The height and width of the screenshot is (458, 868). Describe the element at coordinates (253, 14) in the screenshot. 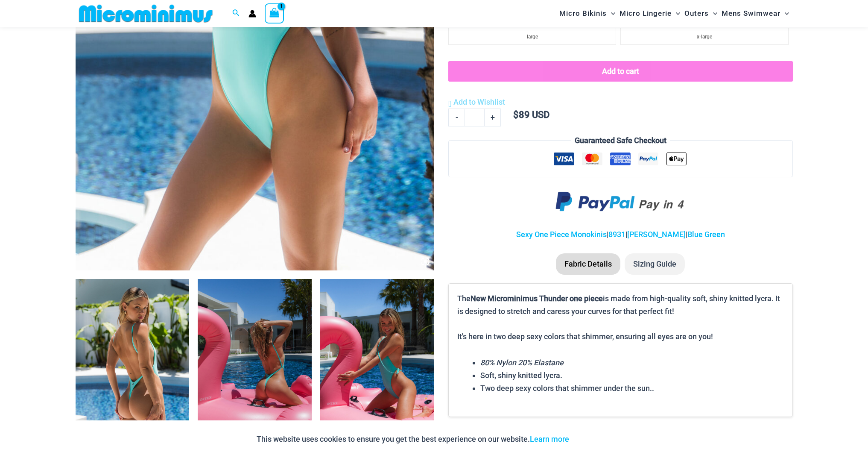

I see `a: Account icon link` at that location.